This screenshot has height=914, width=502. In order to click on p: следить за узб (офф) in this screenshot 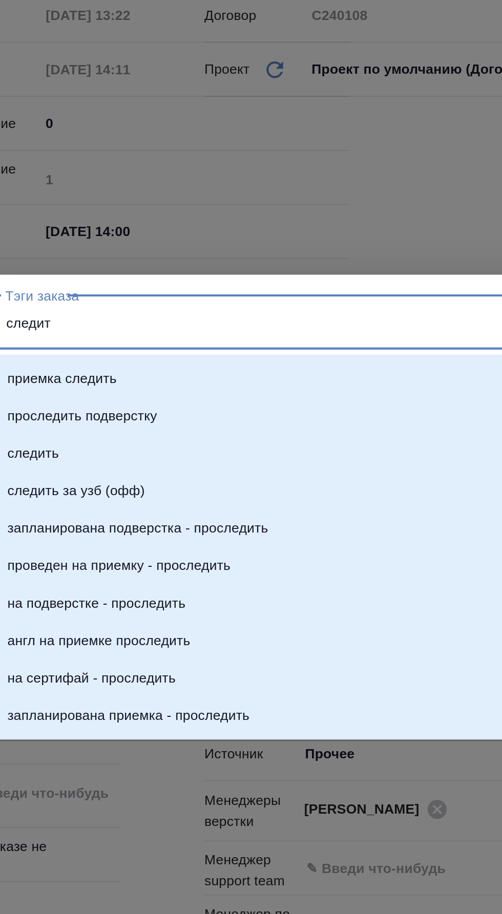, I will do `click(152, 530)`.